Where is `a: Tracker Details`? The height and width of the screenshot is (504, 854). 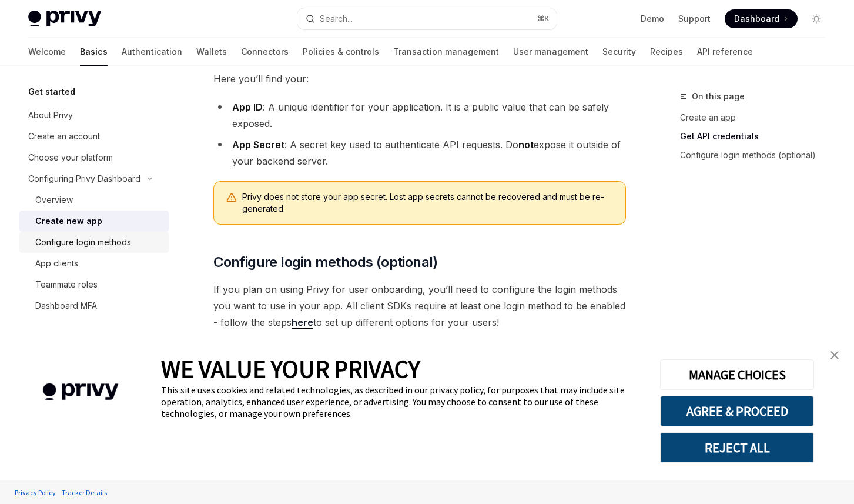
a: Tracker Details is located at coordinates (84, 492).